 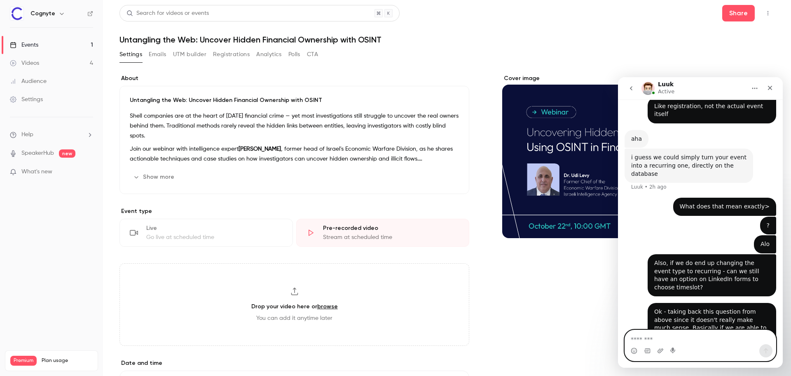 What do you see at coordinates (131, 54) in the screenshot?
I see `button: Settings` at bounding box center [131, 54].